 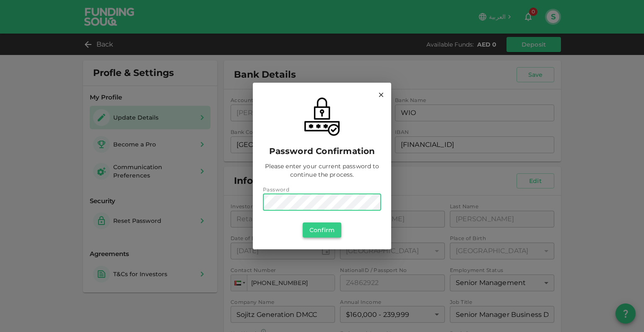 What do you see at coordinates (322, 202) in the screenshot?
I see `div: password` at bounding box center [322, 202].